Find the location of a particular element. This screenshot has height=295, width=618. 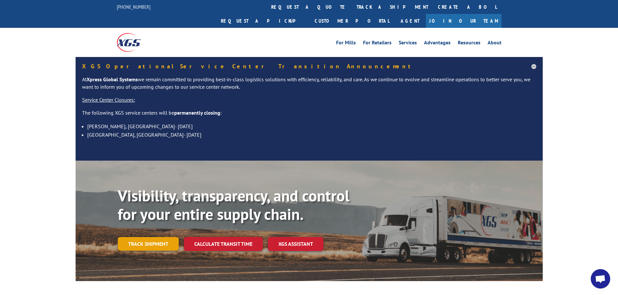

a: Open chat is located at coordinates (600, 279).